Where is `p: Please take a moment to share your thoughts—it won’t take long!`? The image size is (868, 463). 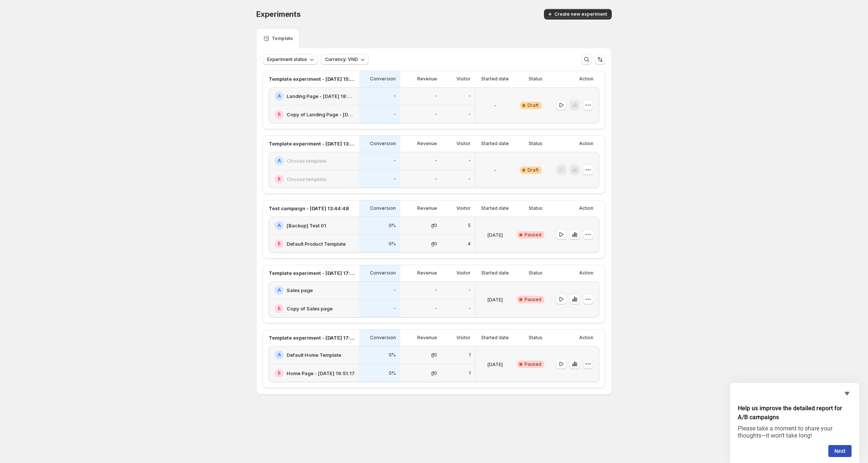
p: Please take a moment to share your thoughts—it won’t take long! is located at coordinates (795, 432).